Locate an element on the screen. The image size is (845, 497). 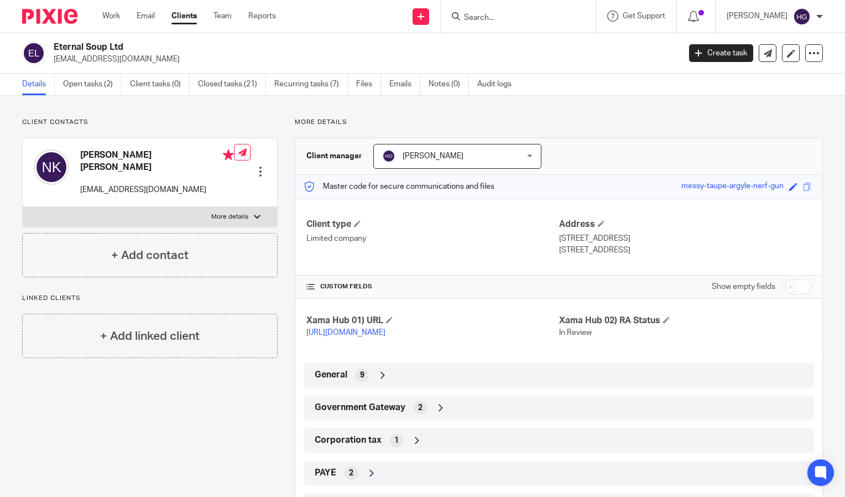
a: Audit logs is located at coordinates (498, 84).